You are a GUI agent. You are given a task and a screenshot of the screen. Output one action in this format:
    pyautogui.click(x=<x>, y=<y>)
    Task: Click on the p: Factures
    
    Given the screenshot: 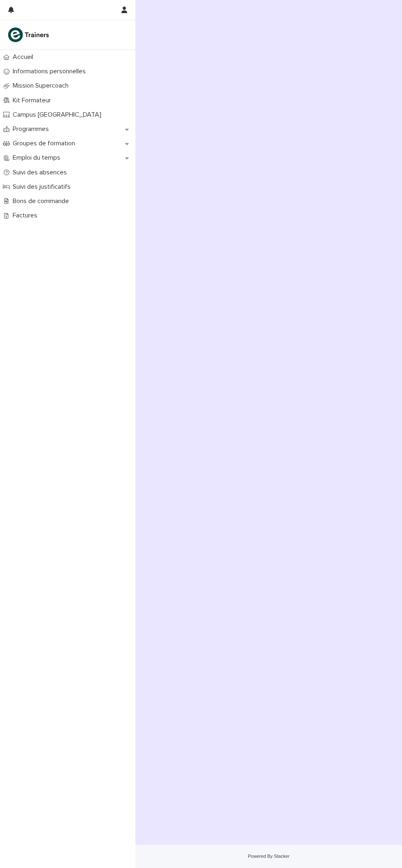 What is the action you would take?
    pyautogui.click(x=27, y=215)
    